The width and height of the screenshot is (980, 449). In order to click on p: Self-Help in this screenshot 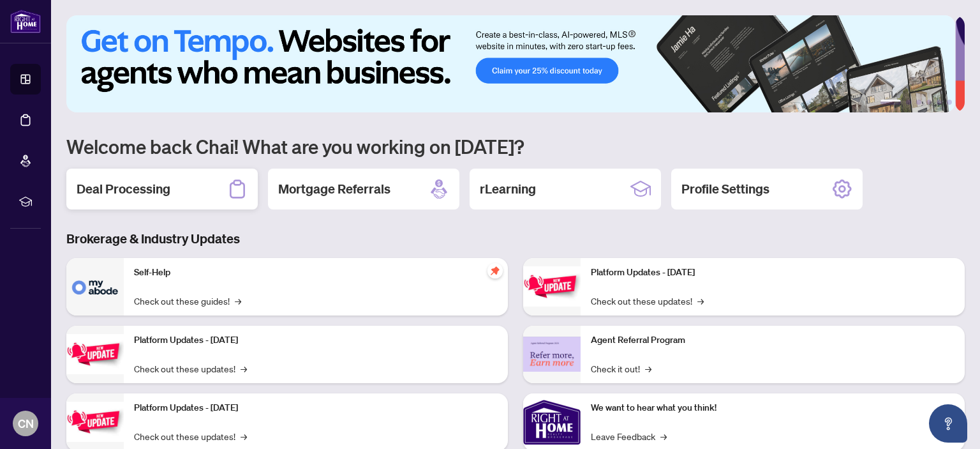, I will do `click(316, 273)`.